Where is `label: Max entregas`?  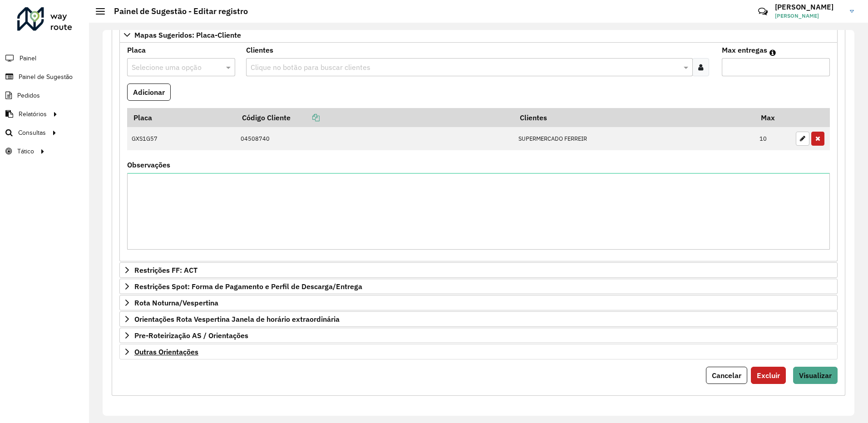
label: Max entregas is located at coordinates (745, 50).